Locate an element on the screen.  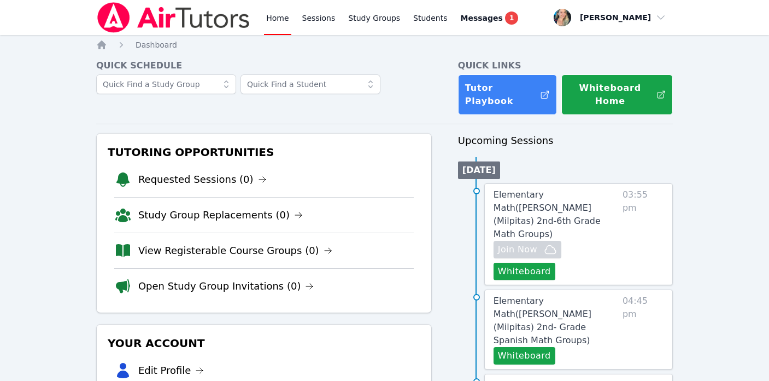
a: Edit Profile is located at coordinates (171, 370).